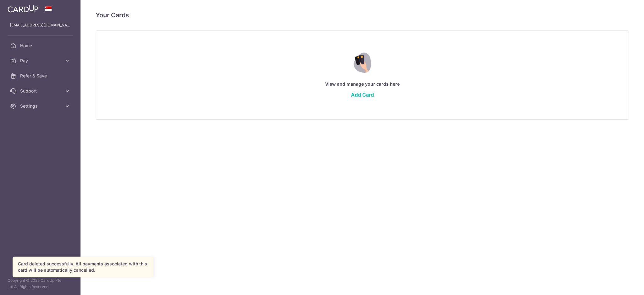 This screenshot has width=644, height=295. Describe the element at coordinates (112, 15) in the screenshot. I see `h4: Your Cards` at that location.